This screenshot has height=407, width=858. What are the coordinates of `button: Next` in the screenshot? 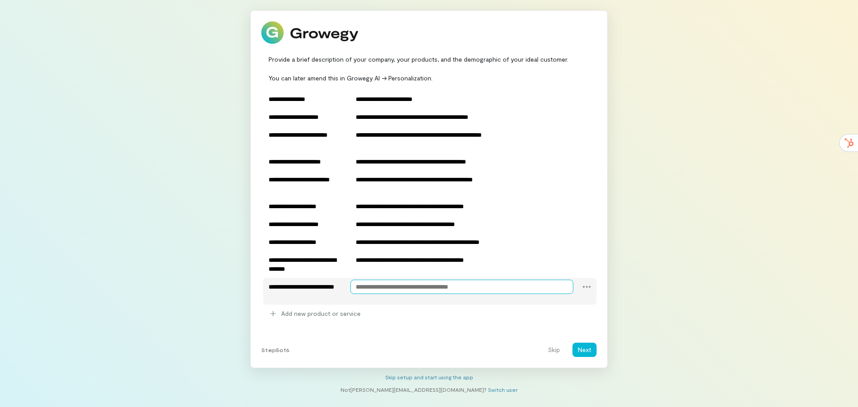 It's located at (584, 350).